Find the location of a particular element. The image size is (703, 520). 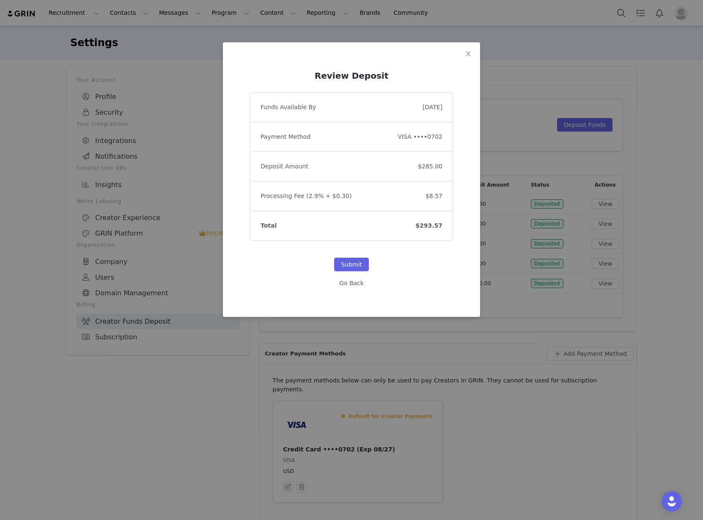

span: Payment Method is located at coordinates (286, 137).